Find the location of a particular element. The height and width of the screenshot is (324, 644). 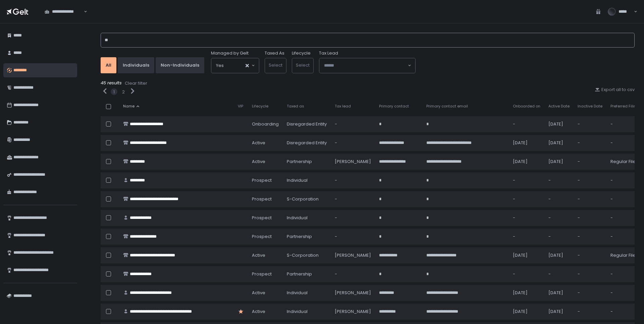

span: Onboarded on is located at coordinates (527, 106).